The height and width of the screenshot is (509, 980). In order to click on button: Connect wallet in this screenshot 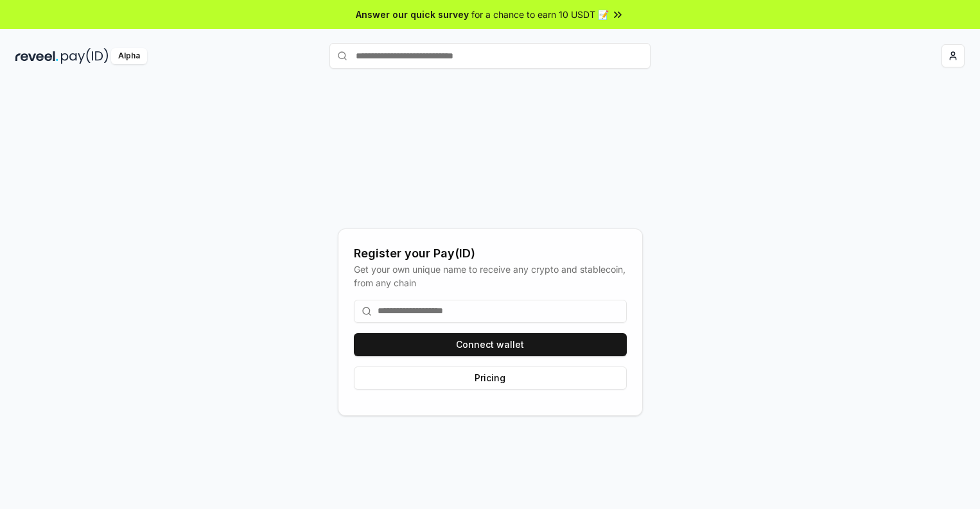, I will do `click(490, 345)`.